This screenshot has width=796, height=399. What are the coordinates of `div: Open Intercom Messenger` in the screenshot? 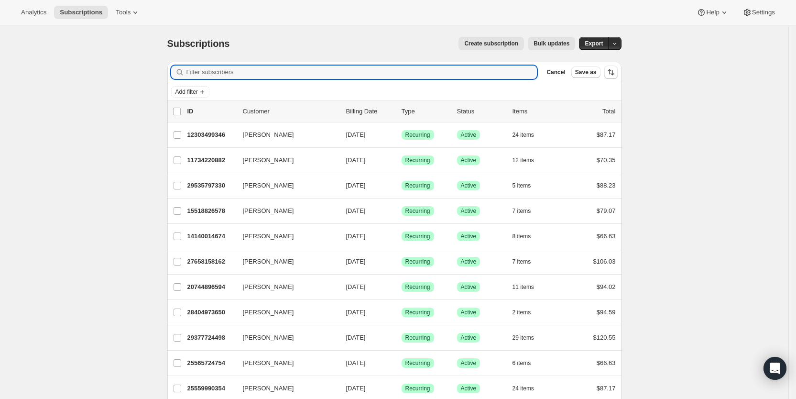 It's located at (775, 368).